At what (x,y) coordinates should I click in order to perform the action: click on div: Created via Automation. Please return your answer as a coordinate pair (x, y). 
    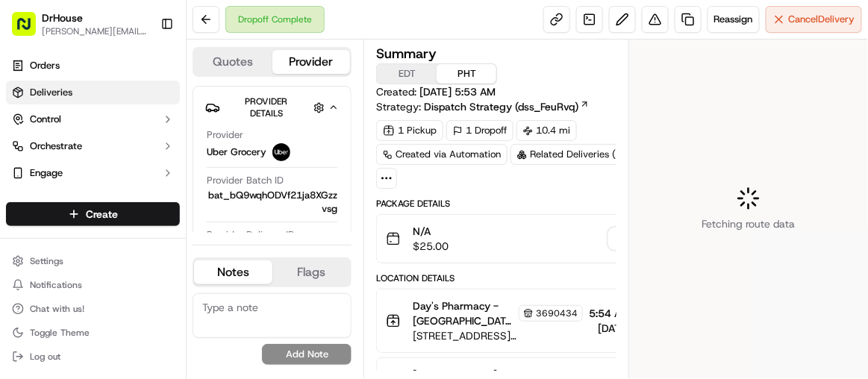
    Looking at the image, I should click on (442, 154).